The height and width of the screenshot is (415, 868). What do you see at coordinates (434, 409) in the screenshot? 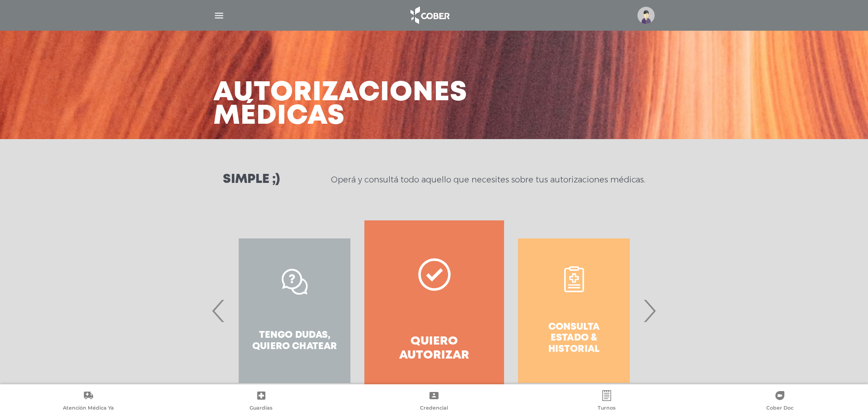
I see `span: Credencial` at bounding box center [434, 409].